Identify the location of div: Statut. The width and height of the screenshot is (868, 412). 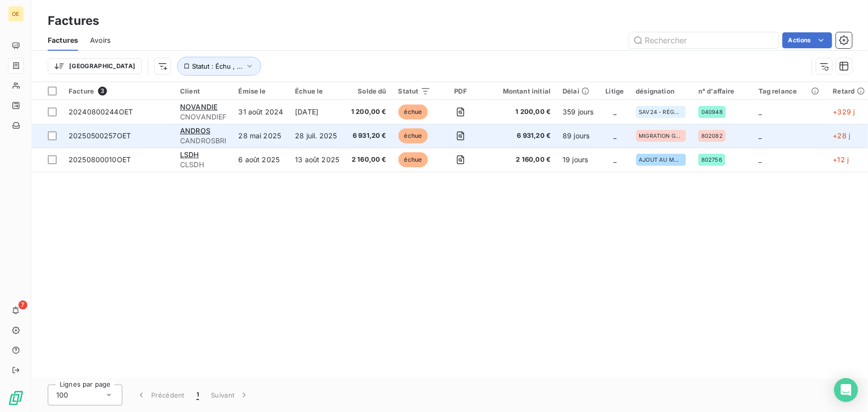
(414, 91).